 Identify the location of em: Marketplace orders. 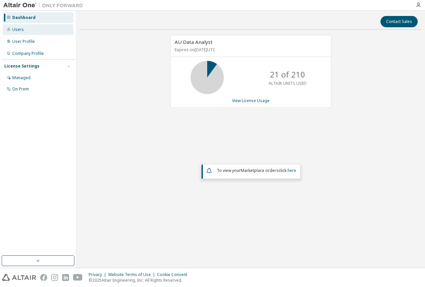
(260, 170).